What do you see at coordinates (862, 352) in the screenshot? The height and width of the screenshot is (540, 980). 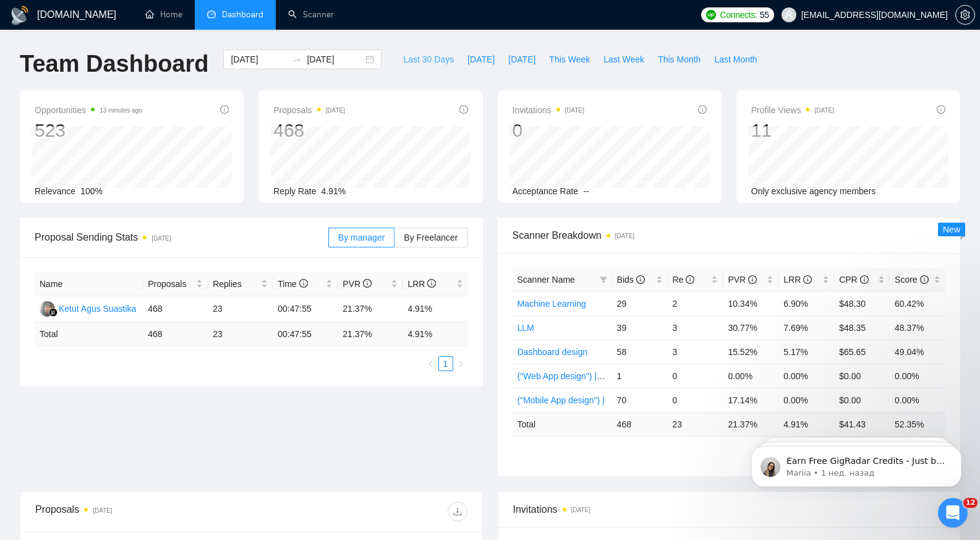 I see `td: $65.65` at bounding box center [862, 352].